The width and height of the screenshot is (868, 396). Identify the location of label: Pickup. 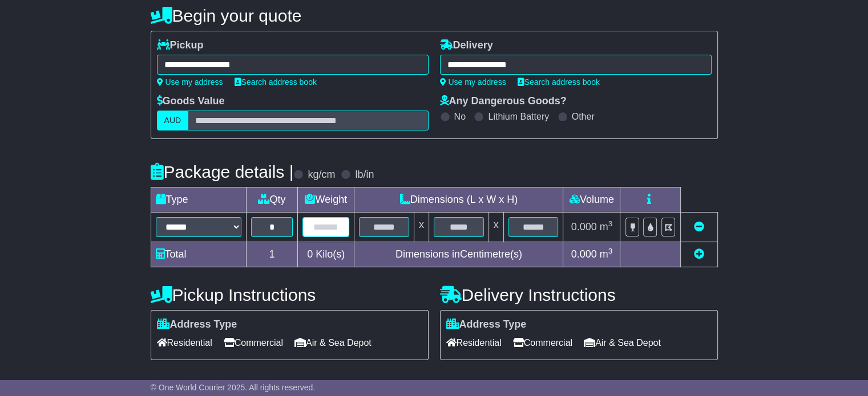
(181, 46).